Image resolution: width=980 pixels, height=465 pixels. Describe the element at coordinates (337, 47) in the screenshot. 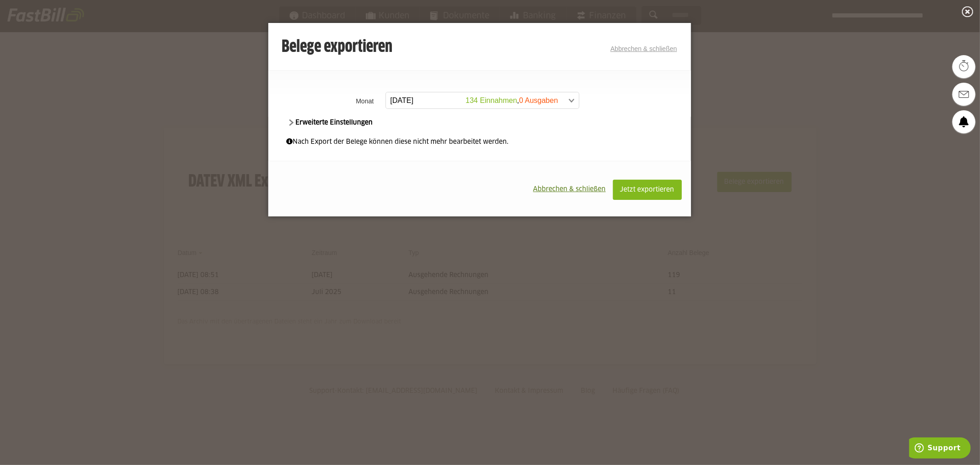

I see `h3: Belege exportieren` at that location.